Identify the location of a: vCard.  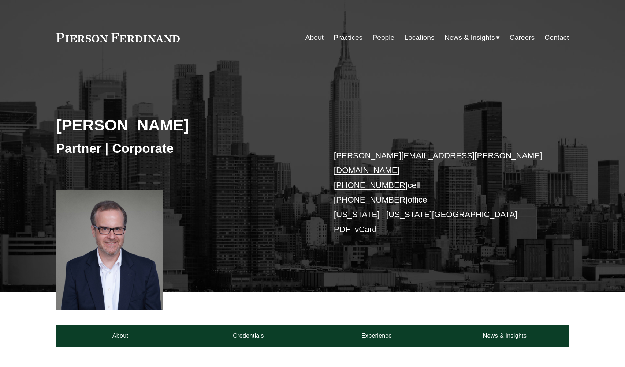
(366, 229).